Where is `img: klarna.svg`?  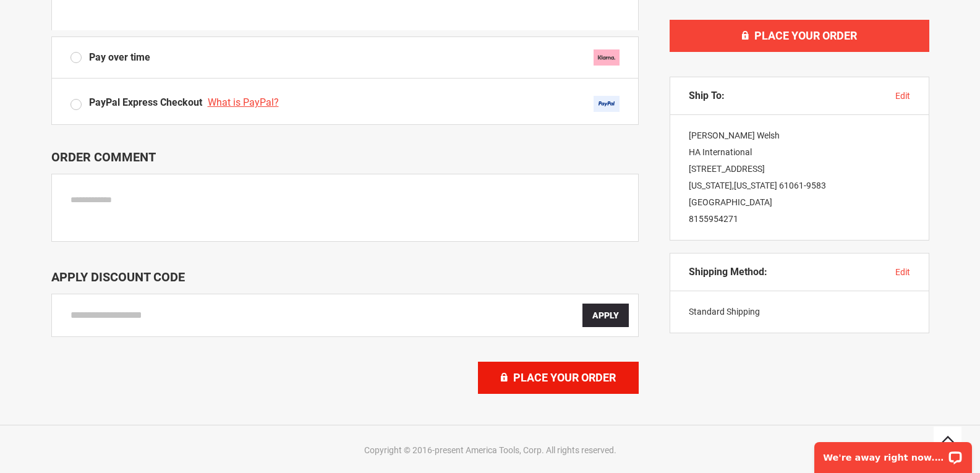 img: klarna.svg is located at coordinates (607, 58).